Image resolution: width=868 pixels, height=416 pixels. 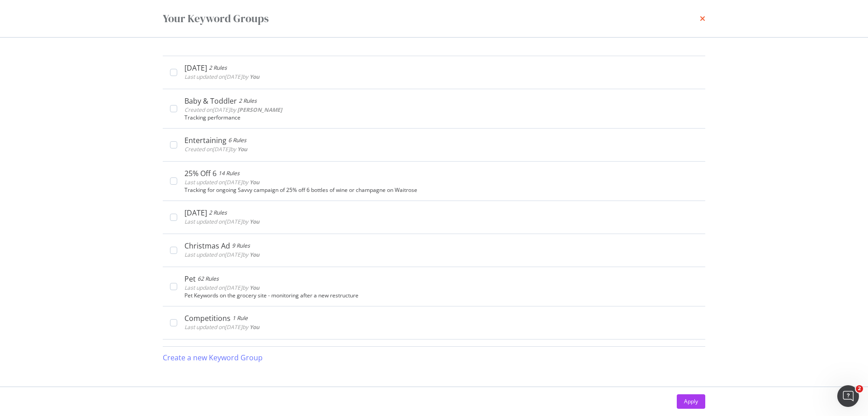 What do you see at coordinates (240, 318) in the screenshot?
I see `div: 1 Rule` at bounding box center [240, 318].